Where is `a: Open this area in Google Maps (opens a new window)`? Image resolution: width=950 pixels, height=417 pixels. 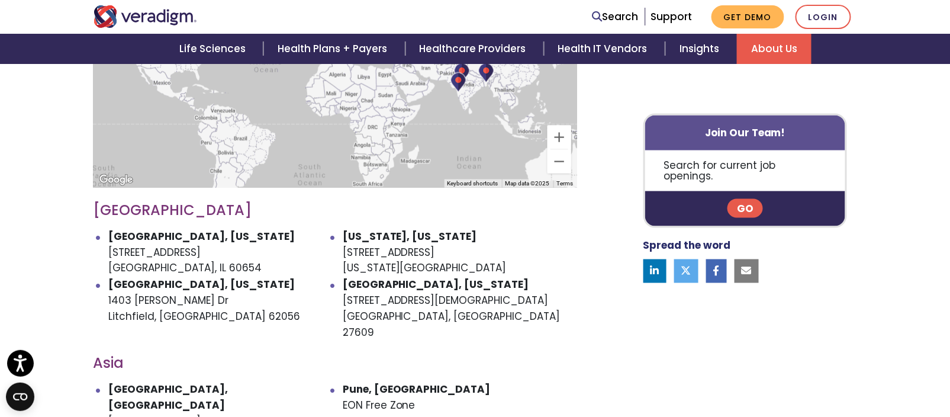
a: Open this area in Google Maps (opens a new window) is located at coordinates (116, 180).